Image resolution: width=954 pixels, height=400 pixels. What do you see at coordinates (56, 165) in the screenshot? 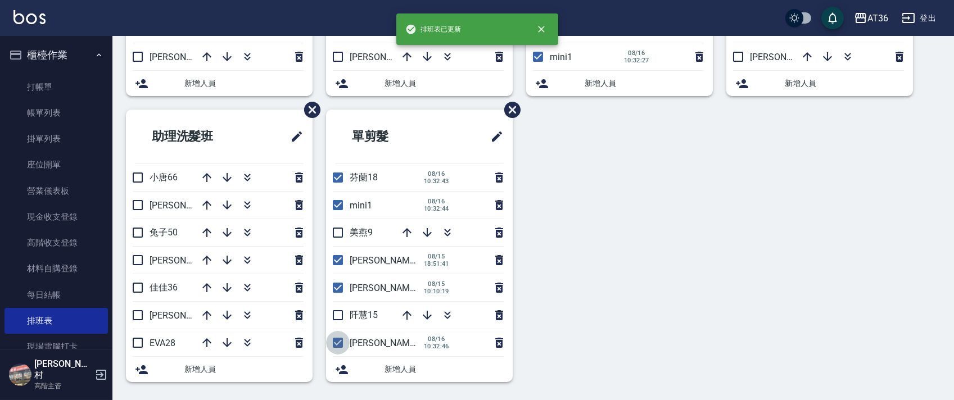
I see `a: 座位開單` at bounding box center [56, 165].